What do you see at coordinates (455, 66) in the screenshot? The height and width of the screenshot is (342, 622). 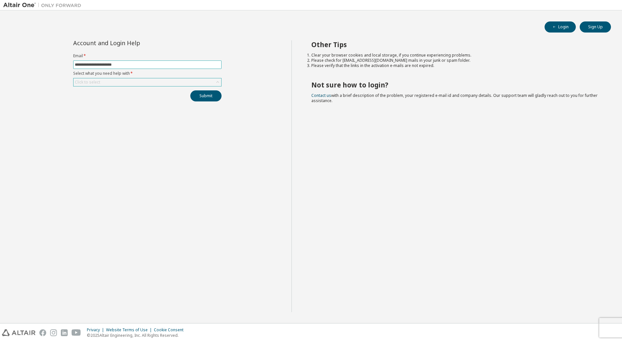 I see `li: Please verify that the links in the activation e-mails are not expired.` at bounding box center [455, 66].